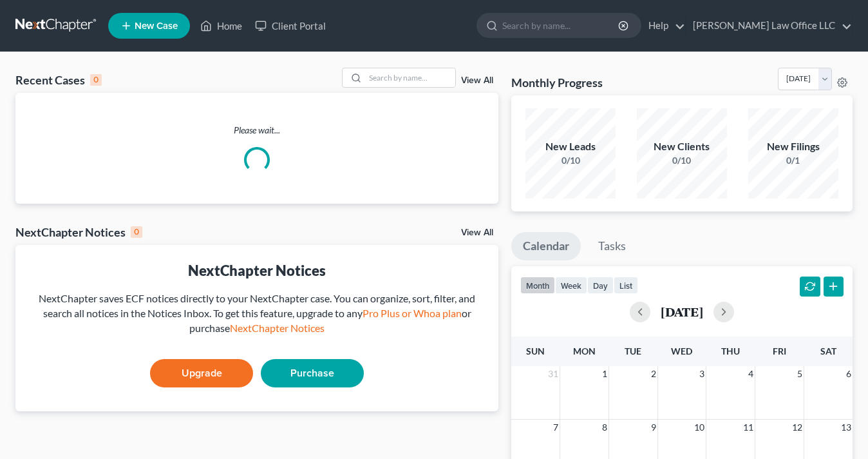  Describe the element at coordinates (699, 427) in the screenshot. I see `span: 10` at that location.